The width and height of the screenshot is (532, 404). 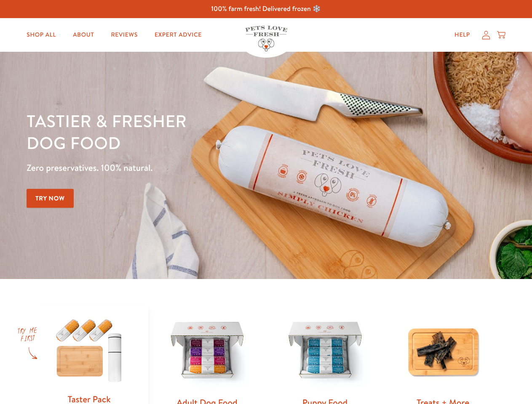 What do you see at coordinates (186, 132) in the screenshot?
I see `h1: Tastier & fresher dog food` at bounding box center [186, 132].